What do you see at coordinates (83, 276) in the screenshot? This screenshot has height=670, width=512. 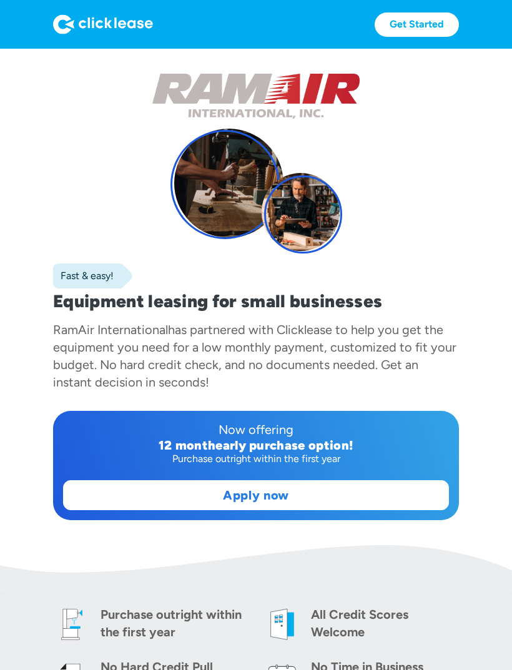 I see `div: Fast & easy!` at bounding box center [83, 276].